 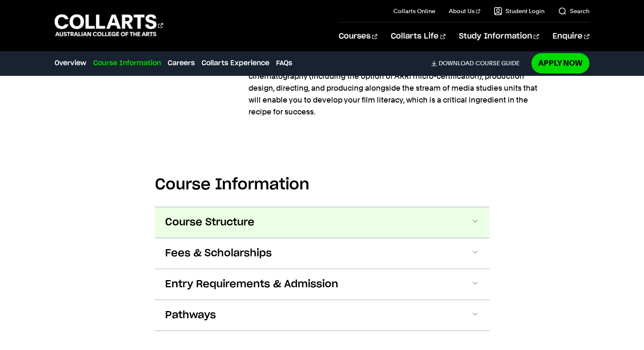 I want to click on span: Download, so click(x=456, y=63).